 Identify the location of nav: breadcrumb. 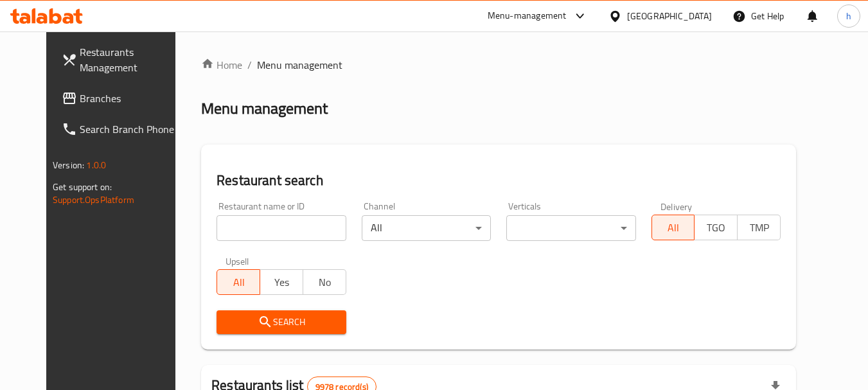
(498, 65).